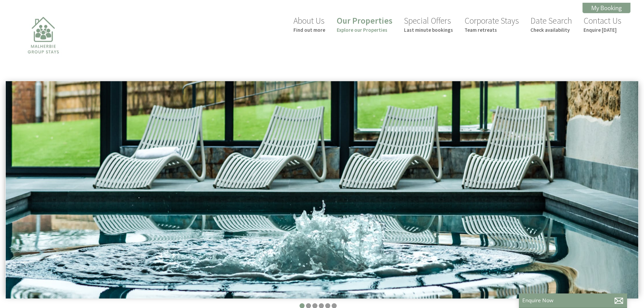  I want to click on a: Corporate StaysTeam retreats, so click(492, 24).